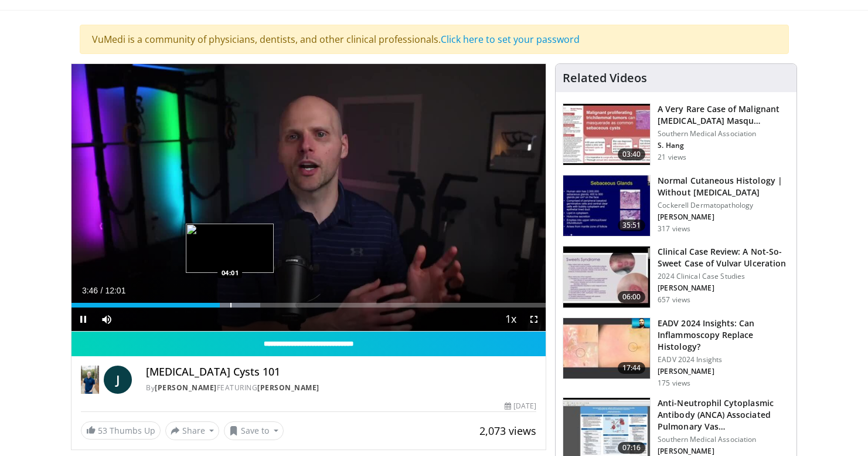 The height and width of the screenshot is (456, 868). I want to click on a: J, so click(118, 379).